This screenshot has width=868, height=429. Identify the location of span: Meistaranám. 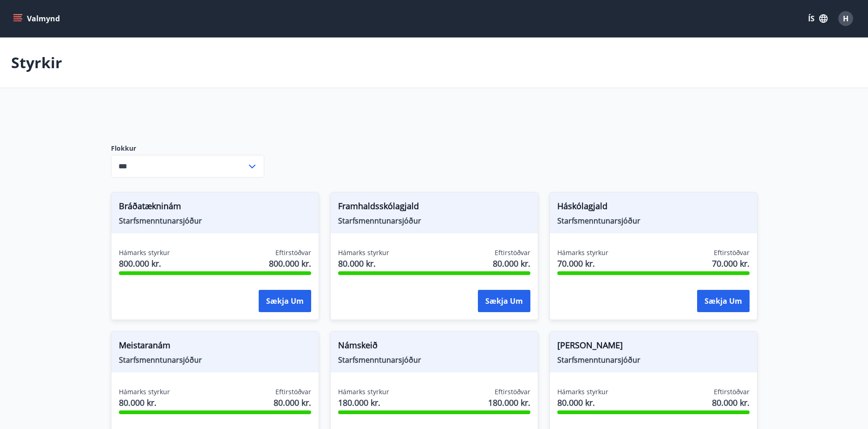
(215, 347).